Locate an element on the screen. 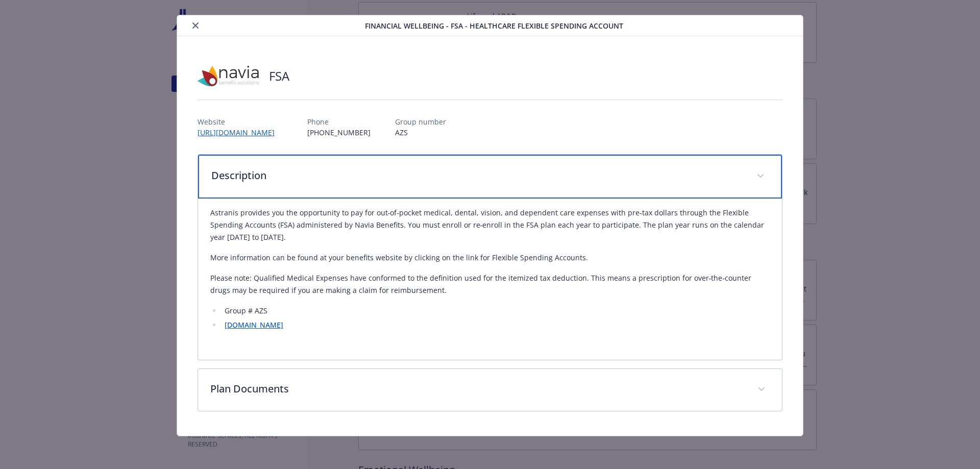 This screenshot has width=980, height=469. p: Phone is located at coordinates (339, 121).